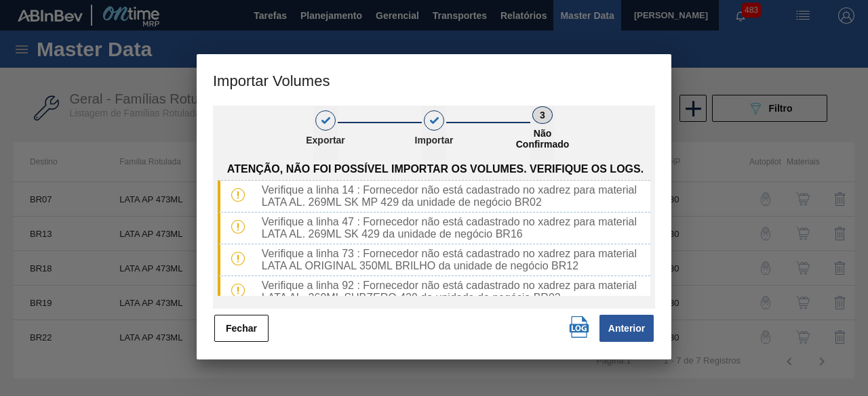  I want to click on div: Verifique a linha 92 : Fornecedor não está cadastrado no xadrez para material LATA AL. 269ML SUBZ..., so click(453, 292).